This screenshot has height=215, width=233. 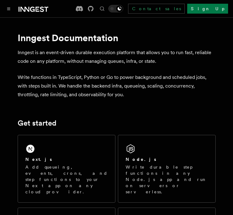 I want to click on p: Write durable step functions in any Node.js app and run on servers or serverless., so click(x=166, y=179).